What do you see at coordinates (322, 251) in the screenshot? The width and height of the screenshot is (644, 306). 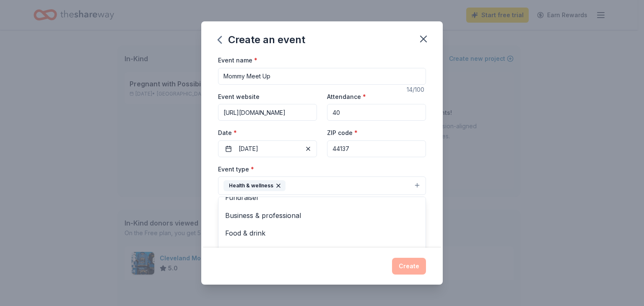 I see `span: Hobbies` at bounding box center [322, 251].